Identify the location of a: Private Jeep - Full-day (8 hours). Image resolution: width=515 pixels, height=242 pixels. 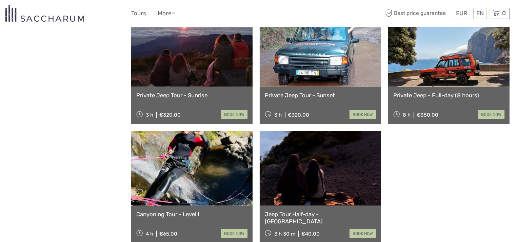
(449, 95).